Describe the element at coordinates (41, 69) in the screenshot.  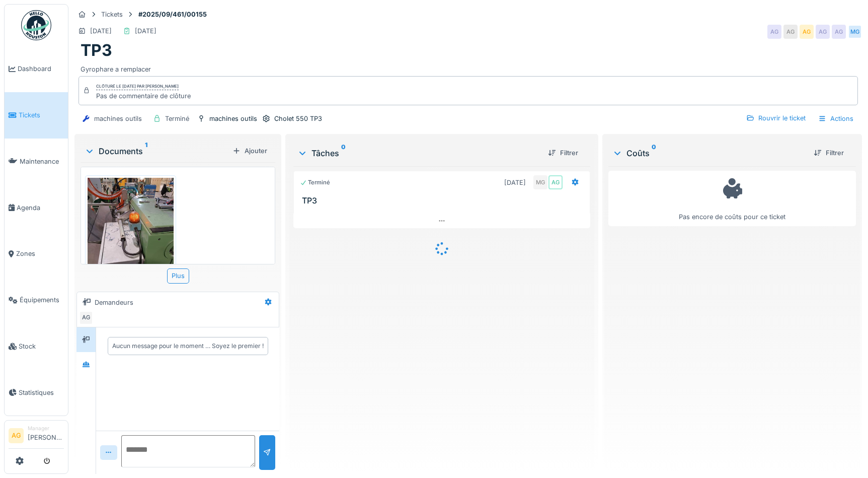
I see `span: Dashboard` at that location.